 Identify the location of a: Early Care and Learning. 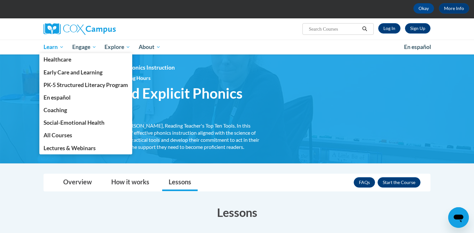
(86, 72).